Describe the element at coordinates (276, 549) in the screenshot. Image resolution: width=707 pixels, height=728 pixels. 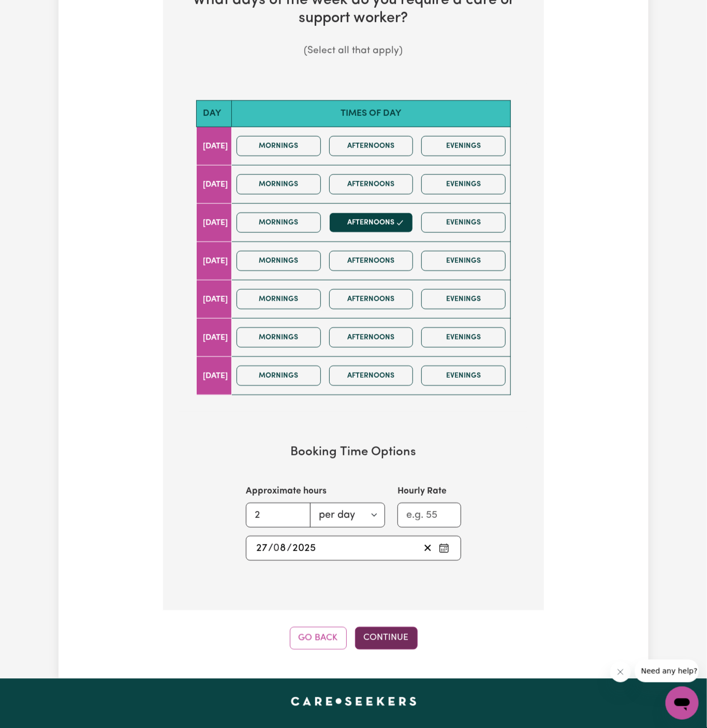
I see `span: 0` at that location.